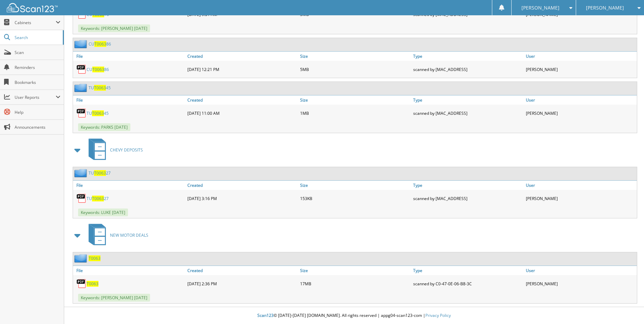 The image size is (644, 324). I want to click on span: User Reports, so click(35, 97).